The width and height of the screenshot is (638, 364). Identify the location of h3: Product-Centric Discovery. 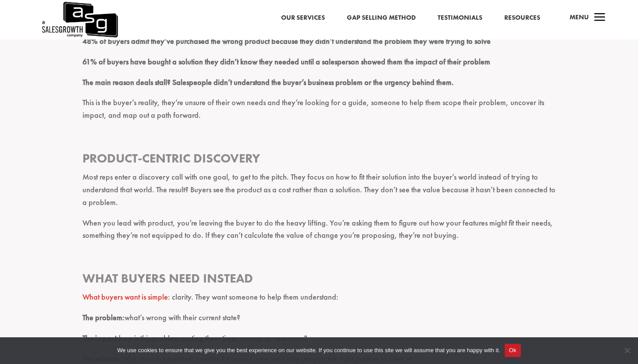
(319, 160).